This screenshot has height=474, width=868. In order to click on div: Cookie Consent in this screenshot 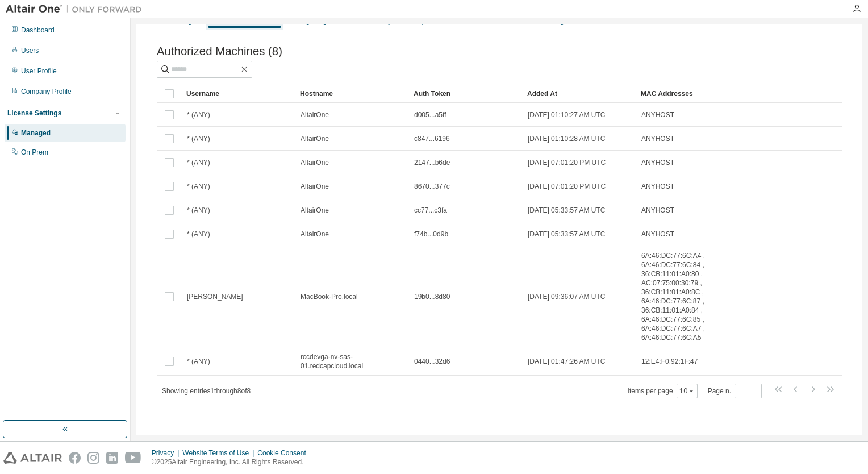, I will do `click(285, 453)`.